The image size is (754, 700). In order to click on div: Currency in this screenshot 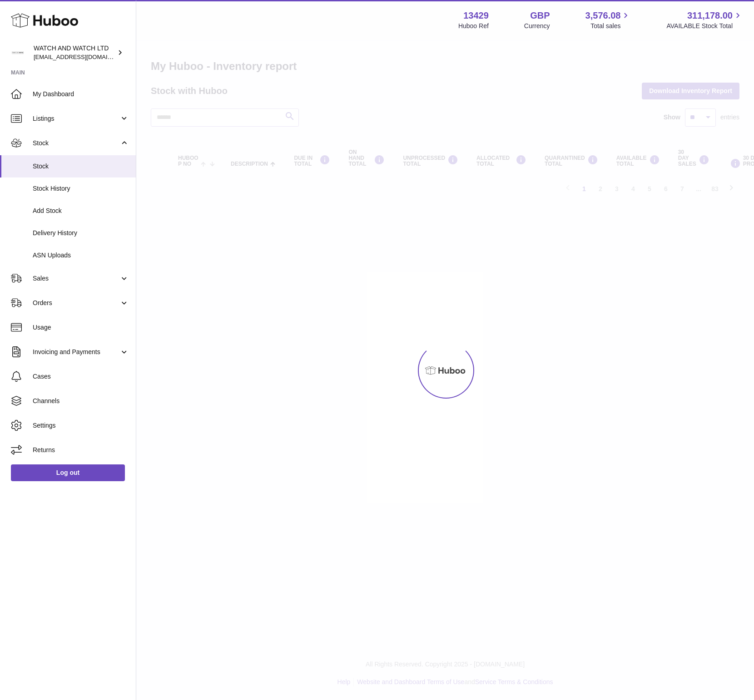, I will do `click(537, 26)`.